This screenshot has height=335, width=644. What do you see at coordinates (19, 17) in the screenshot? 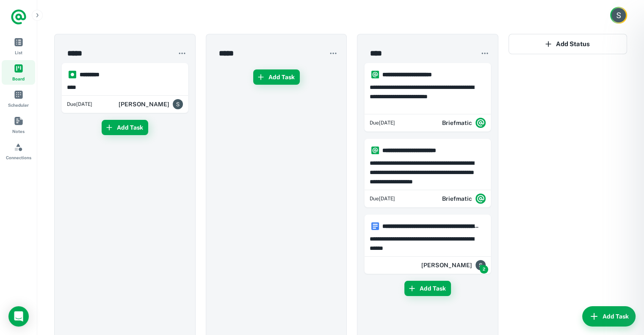
I see `a: Logo` at bounding box center [19, 17].